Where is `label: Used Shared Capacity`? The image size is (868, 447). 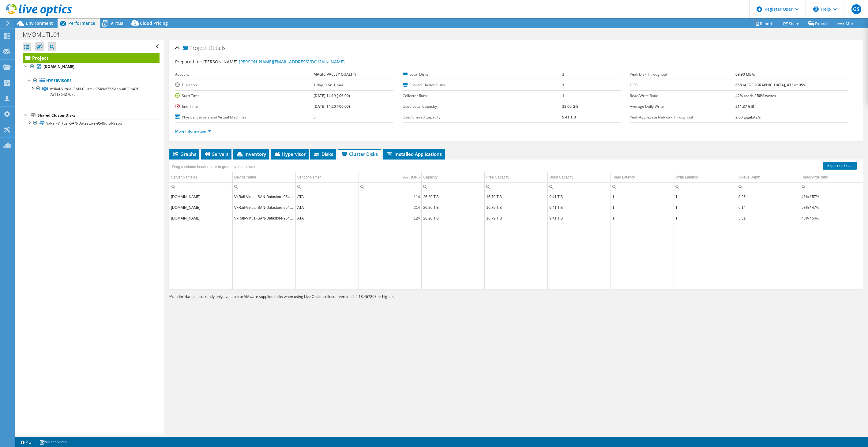 label: Used Shared Capacity is located at coordinates (483, 117).